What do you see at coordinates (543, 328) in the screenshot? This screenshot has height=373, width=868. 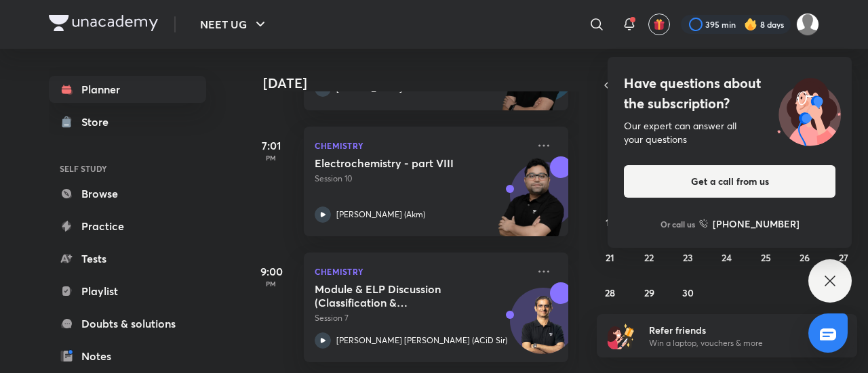 I see `img: Avatar` at bounding box center [543, 328].